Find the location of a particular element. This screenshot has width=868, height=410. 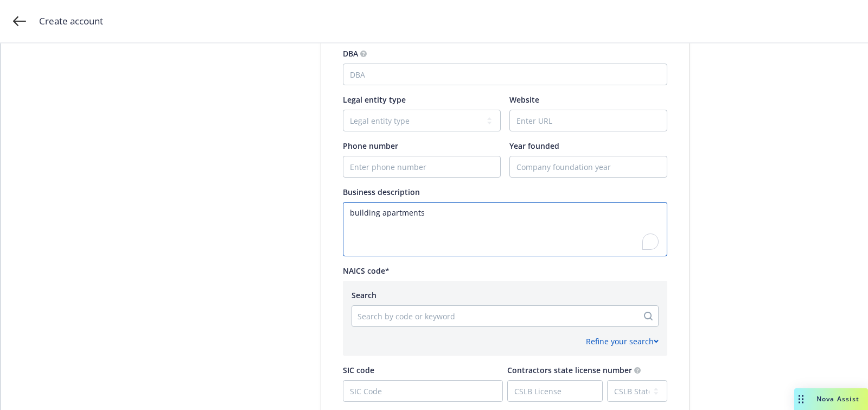

span: Legal entity type is located at coordinates (374, 99).